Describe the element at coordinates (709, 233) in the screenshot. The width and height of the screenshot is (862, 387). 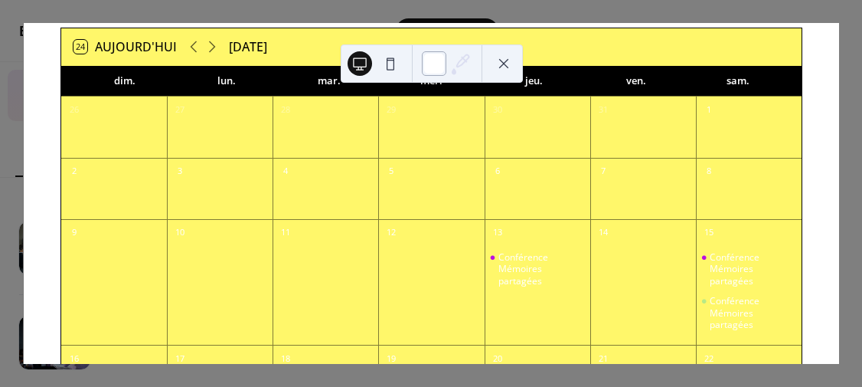
I see `div: 15` at that location.